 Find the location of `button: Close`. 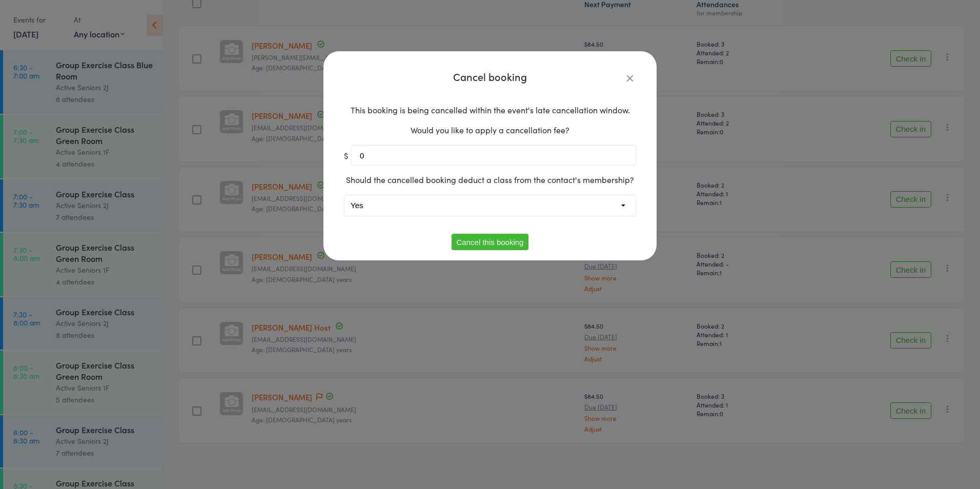

button: Close is located at coordinates (630, 78).